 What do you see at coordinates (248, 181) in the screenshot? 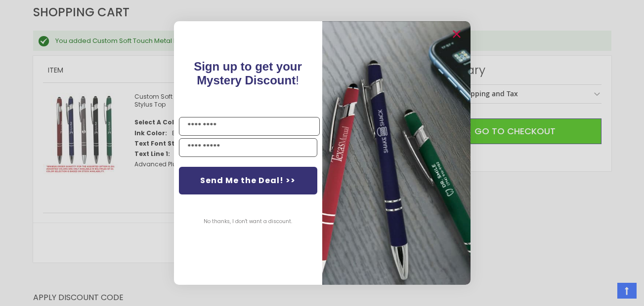
I see `button: Send Me the Deal! >>` at bounding box center [248, 181].